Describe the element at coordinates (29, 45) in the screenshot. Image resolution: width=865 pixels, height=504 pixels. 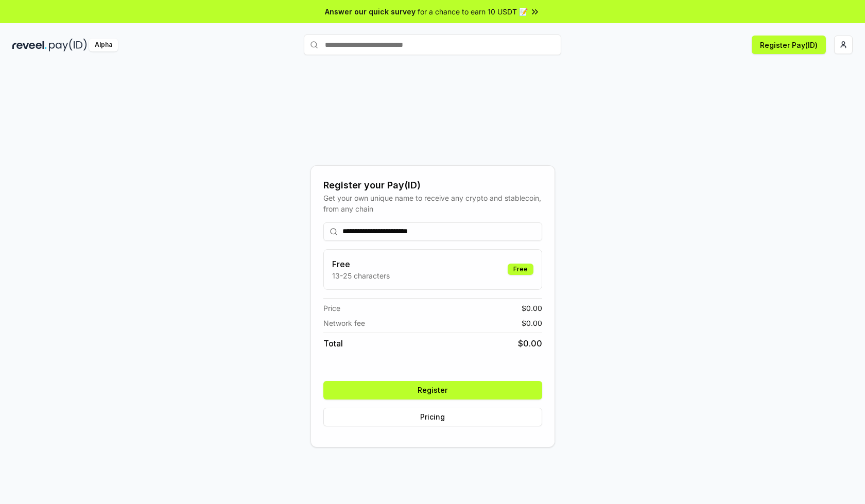
I see `img: reveel_dark` at that location.